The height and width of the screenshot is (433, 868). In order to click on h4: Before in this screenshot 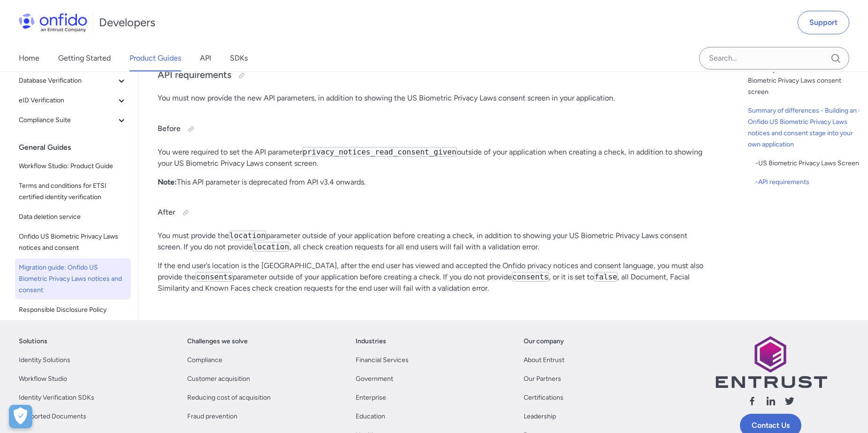, I will do `click(433, 129)`.